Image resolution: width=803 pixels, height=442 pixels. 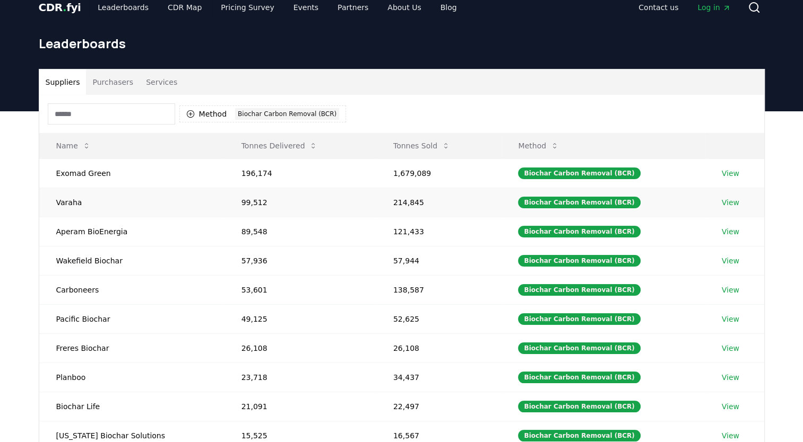 I want to click on td: 21,091, so click(x=300, y=406).